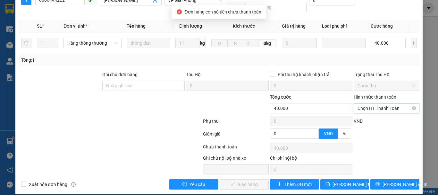 The image size is (438, 195). Describe the element at coordinates (197, 184) in the screenshot. I see `span: Yêu cầu` at that location.